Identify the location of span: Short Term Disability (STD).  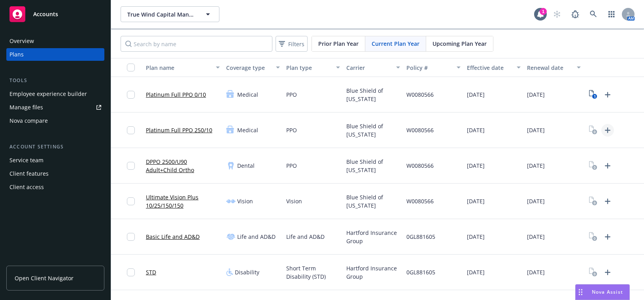
(313, 272).